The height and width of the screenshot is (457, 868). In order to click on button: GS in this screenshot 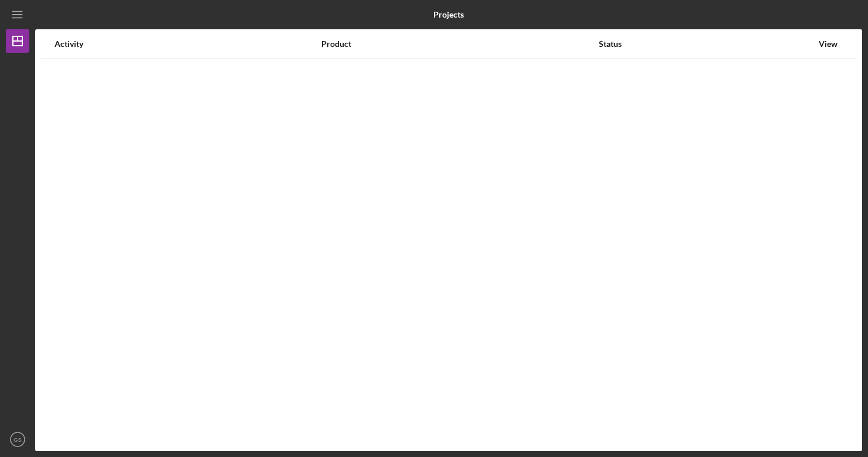, I will do `click(18, 440)`.